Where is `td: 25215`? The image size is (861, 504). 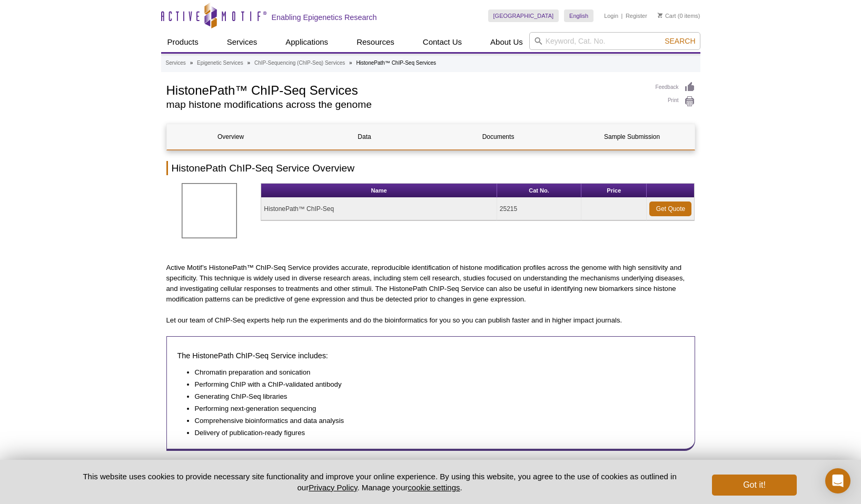 td: 25215 is located at coordinates (539, 209).